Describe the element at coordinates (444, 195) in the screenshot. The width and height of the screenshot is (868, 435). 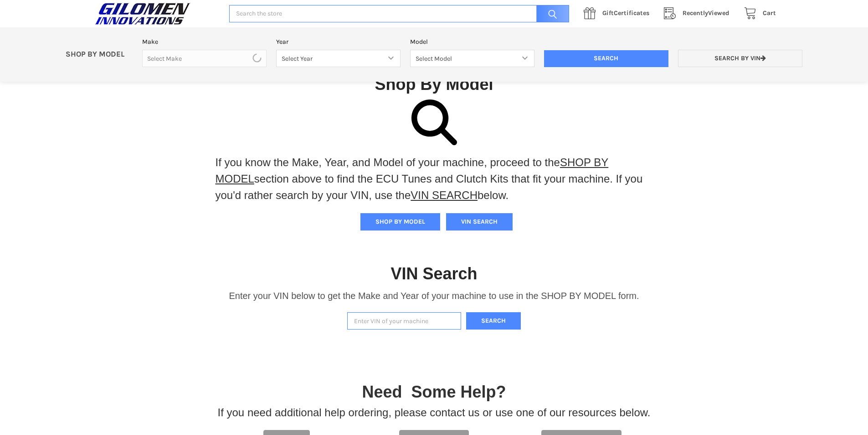
I see `a: VIN SEARCH` at that location.